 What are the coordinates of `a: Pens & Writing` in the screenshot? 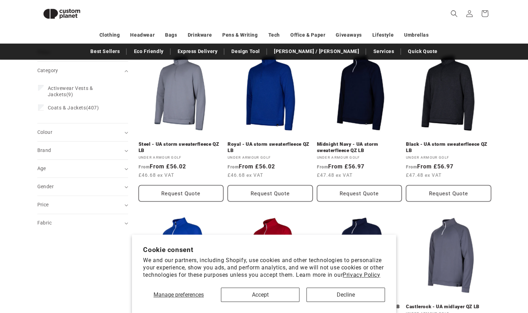 It's located at (240, 35).